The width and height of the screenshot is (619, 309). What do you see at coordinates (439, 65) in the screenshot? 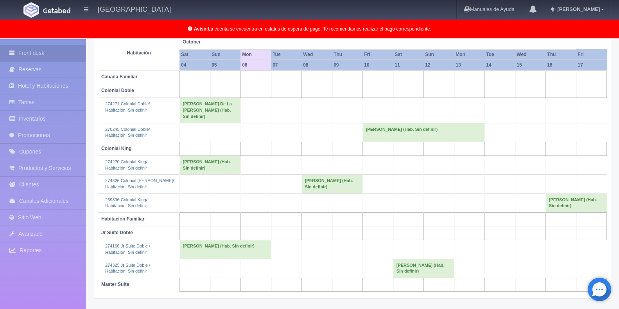
I see `th: 12` at bounding box center [439, 65].